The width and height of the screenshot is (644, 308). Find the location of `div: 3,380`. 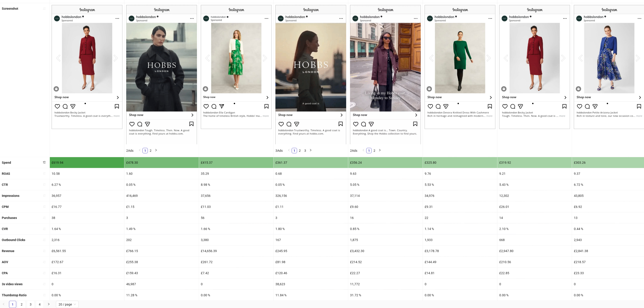

div: 3,380 is located at coordinates (236, 240).